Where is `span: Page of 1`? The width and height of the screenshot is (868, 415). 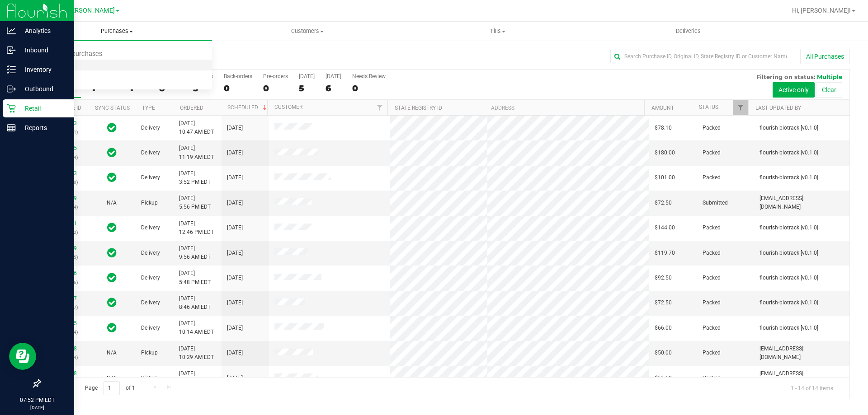 span: Page of 1 is located at coordinates (110, 388).